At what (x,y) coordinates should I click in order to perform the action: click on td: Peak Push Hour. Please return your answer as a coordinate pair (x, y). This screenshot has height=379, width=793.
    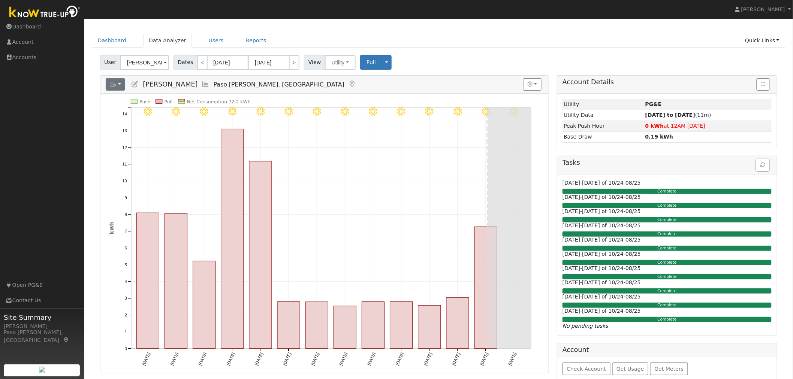
    Looking at the image, I should click on (603, 126).